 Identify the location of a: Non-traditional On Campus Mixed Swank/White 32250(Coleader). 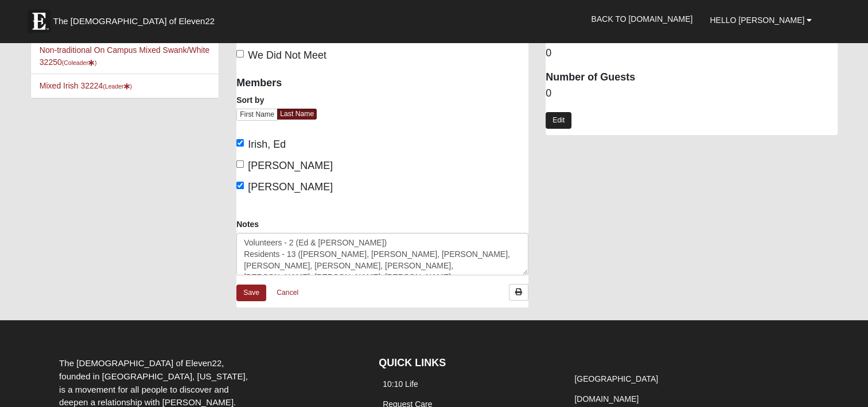
(125, 56).